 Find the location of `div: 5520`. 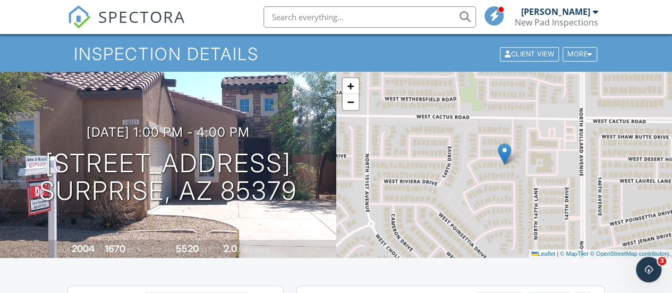

div: 5520 is located at coordinates (187, 248).